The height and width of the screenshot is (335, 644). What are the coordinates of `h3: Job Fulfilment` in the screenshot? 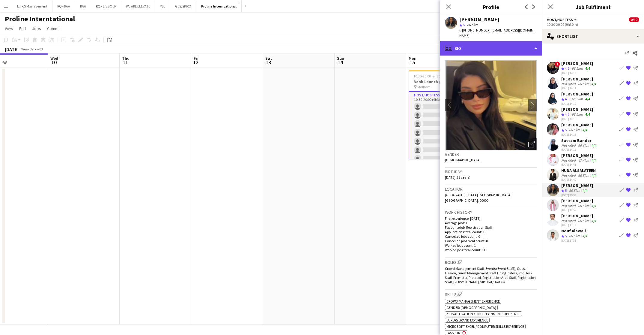 It's located at (593, 7).